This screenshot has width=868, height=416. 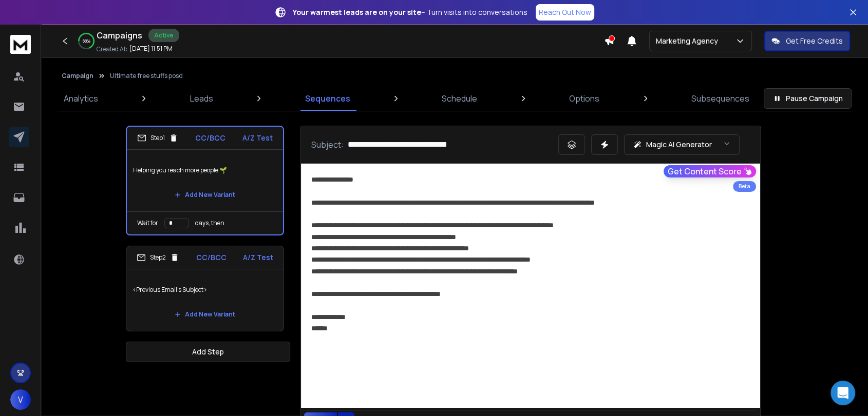 What do you see at coordinates (201, 99) in the screenshot?
I see `a: Leads` at bounding box center [201, 99].